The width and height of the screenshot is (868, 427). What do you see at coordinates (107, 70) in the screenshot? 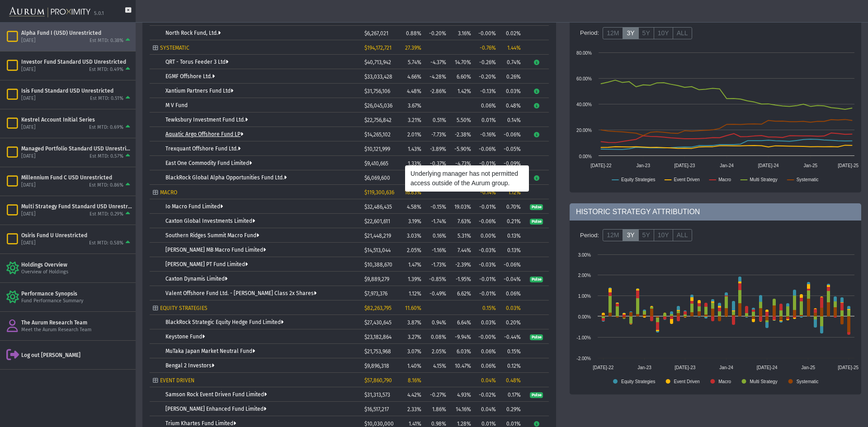
I see `div: Est MTD: 0.49%` at bounding box center [107, 70].